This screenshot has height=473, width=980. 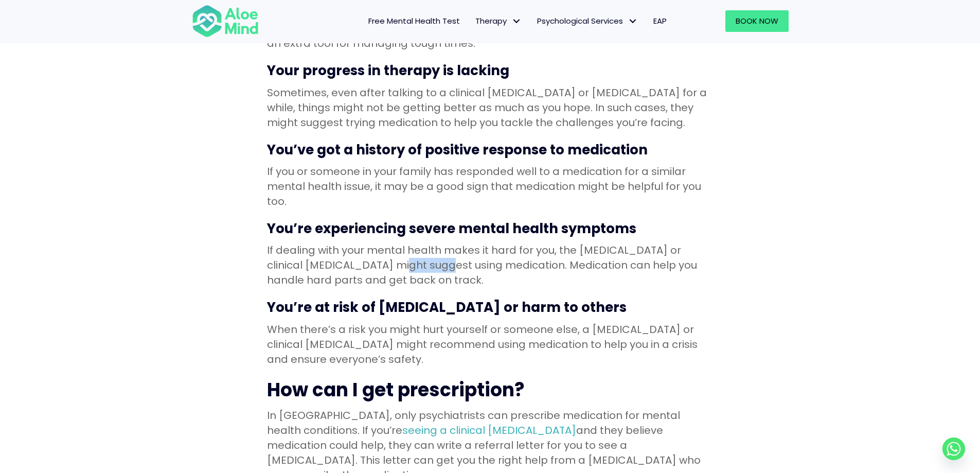 What do you see at coordinates (757, 21) in the screenshot?
I see `a: Book Now` at bounding box center [757, 21].